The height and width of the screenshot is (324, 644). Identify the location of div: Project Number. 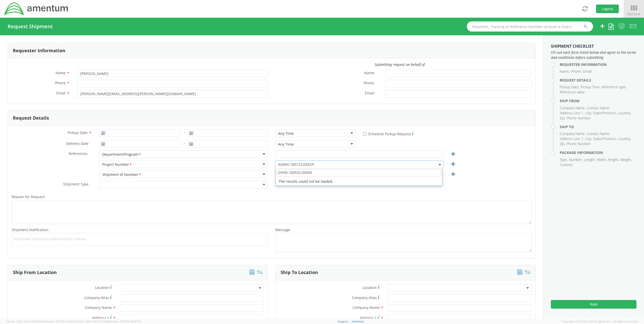
(117, 165).